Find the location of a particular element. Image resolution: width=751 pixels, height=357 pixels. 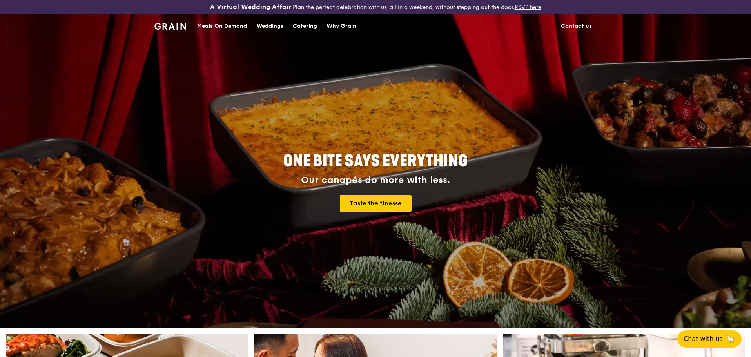

div: Meals On Demand is located at coordinates (222, 26).